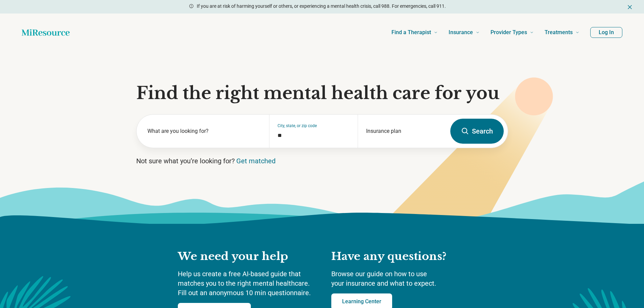 This screenshot has height=308, width=644. I want to click on a: Get matched, so click(256, 161).